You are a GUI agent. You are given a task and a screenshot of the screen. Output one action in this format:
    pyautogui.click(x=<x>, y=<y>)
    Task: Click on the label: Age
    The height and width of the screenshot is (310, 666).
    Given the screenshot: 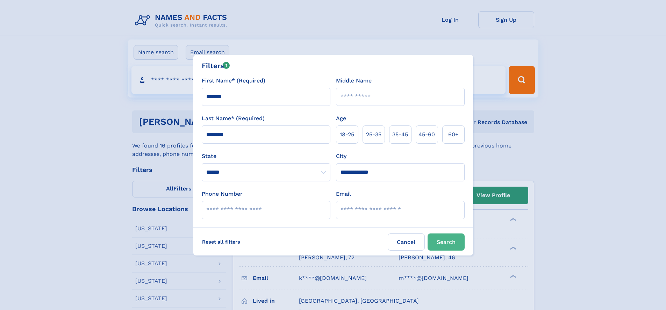 What is the action you would take?
    pyautogui.click(x=341, y=119)
    